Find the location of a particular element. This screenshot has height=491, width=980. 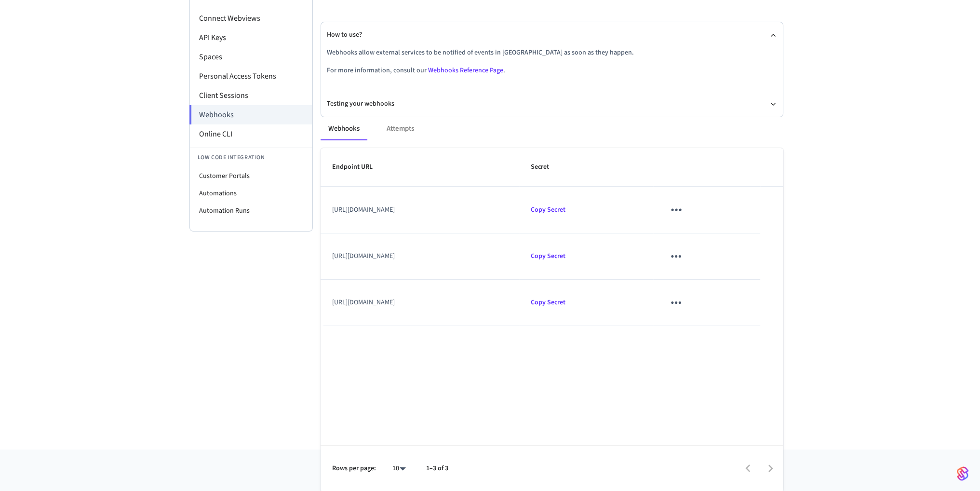

div: ant example is located at coordinates (552, 129).